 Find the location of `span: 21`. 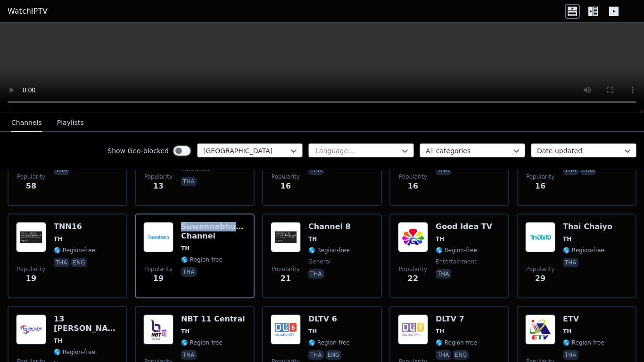

span: 21 is located at coordinates (286, 279).